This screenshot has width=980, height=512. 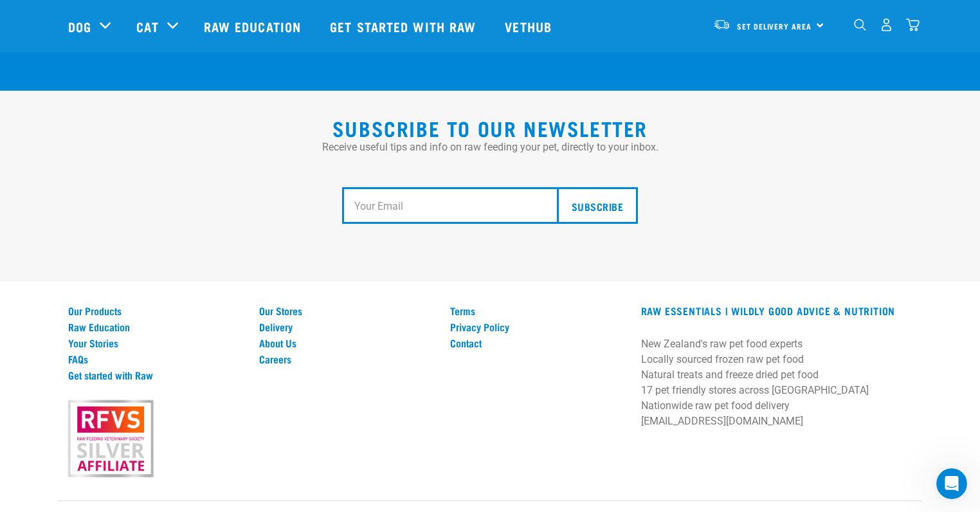 I want to click on img: home-icon@2x.png, so click(x=913, y=24).